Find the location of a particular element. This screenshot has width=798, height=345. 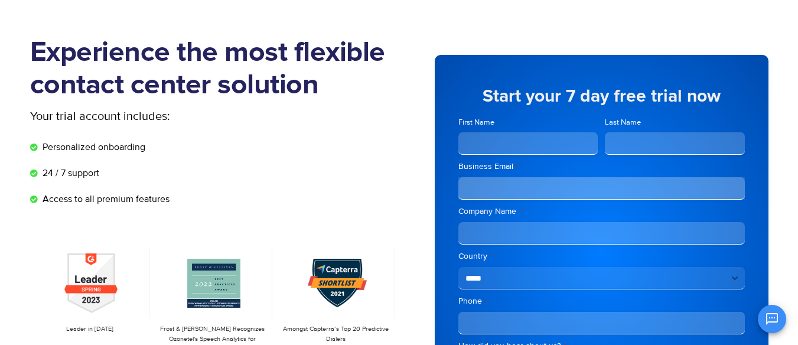

p: Amongst Capterra’s Top 20 Predictive Dialers is located at coordinates (336, 334).